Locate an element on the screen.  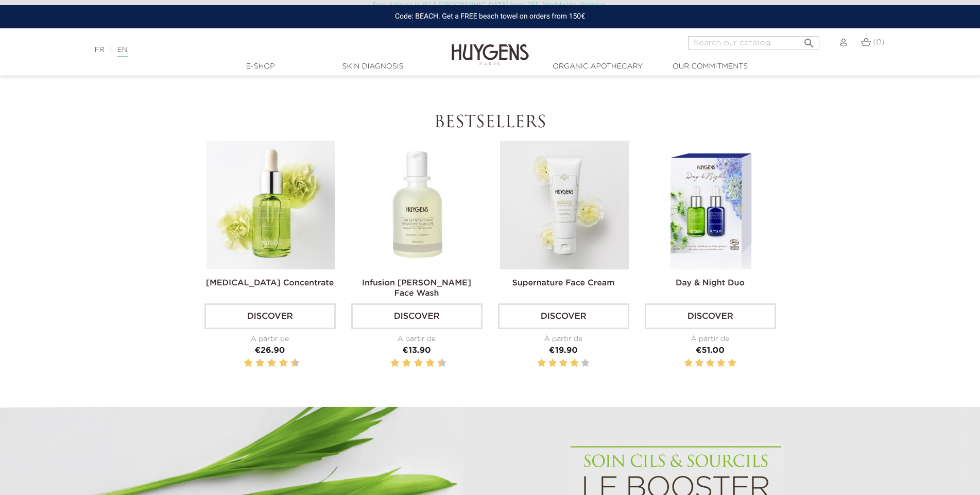
span: €13.90 is located at coordinates (416, 351).